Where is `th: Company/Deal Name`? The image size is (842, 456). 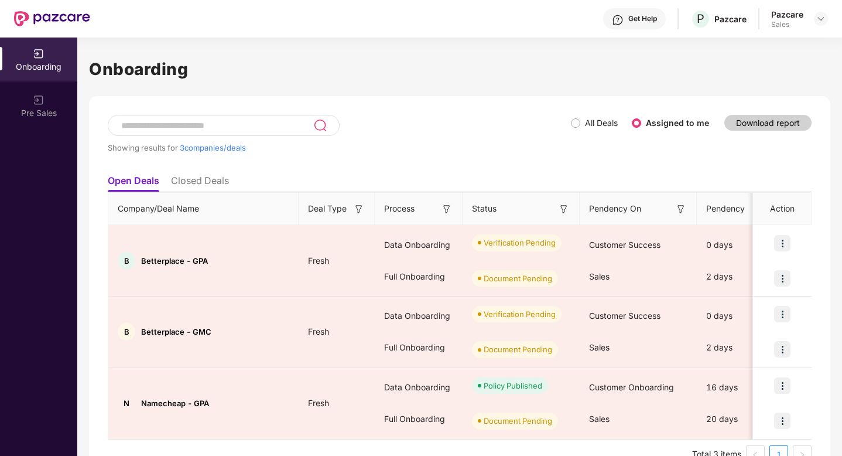 th: Company/Deal Name is located at coordinates (203, 209).